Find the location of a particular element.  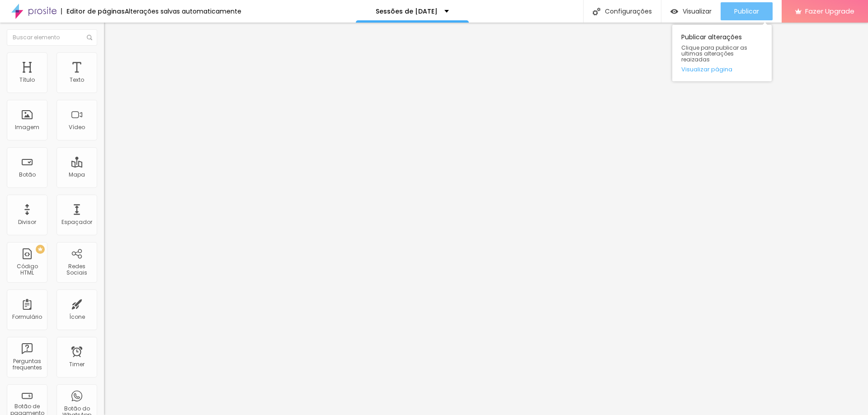

input: Buscar elemento is located at coordinates (52, 37).